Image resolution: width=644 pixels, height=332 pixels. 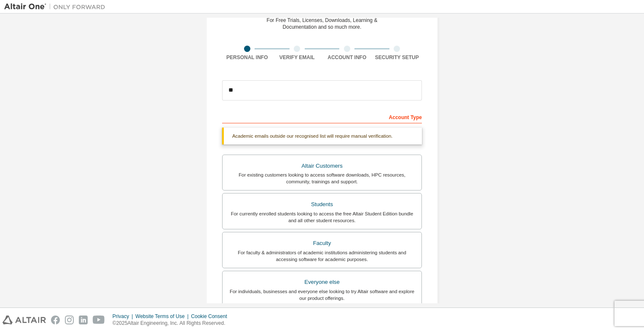 I want to click on img: youtube.svg, so click(x=98, y=319).